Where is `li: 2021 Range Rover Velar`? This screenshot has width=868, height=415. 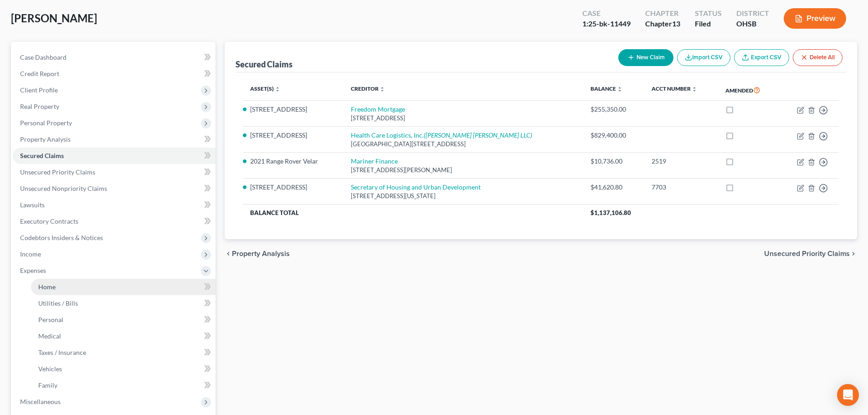 li: 2021 Range Rover Velar is located at coordinates (293, 161).